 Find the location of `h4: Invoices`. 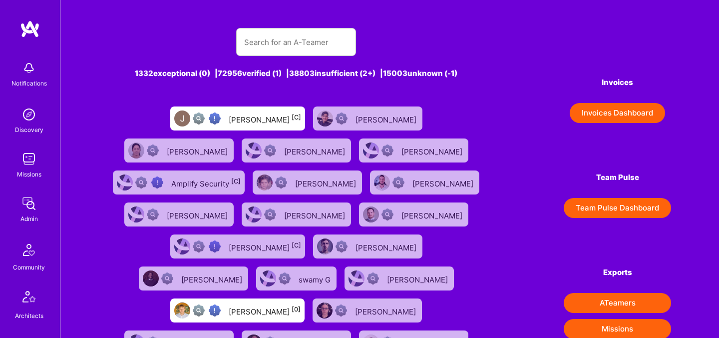

h4: Invoices is located at coordinates (617, 82).